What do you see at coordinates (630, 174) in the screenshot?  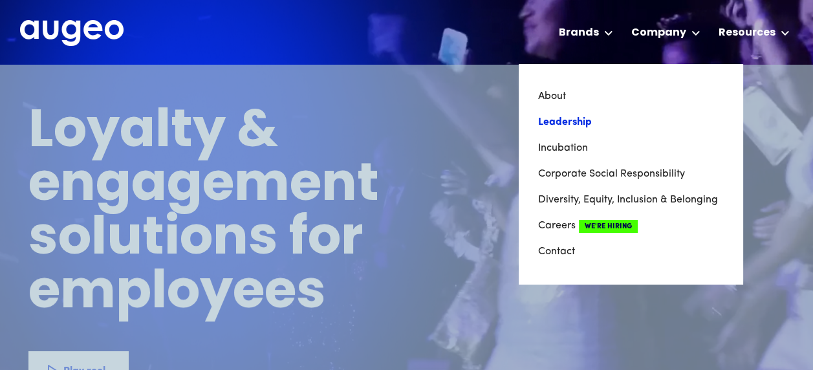 I see `nav: Company` at bounding box center [630, 174].